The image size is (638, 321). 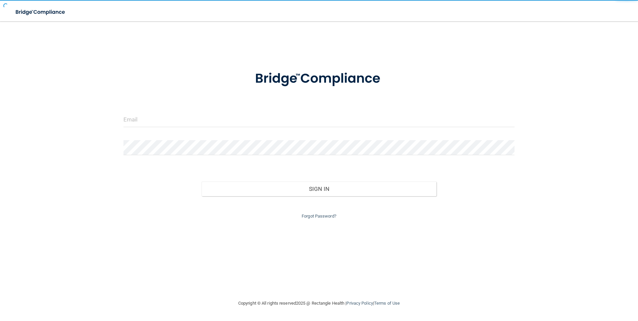 What do you see at coordinates (360, 303) in the screenshot?
I see `a: Privacy Policy` at bounding box center [360, 303].